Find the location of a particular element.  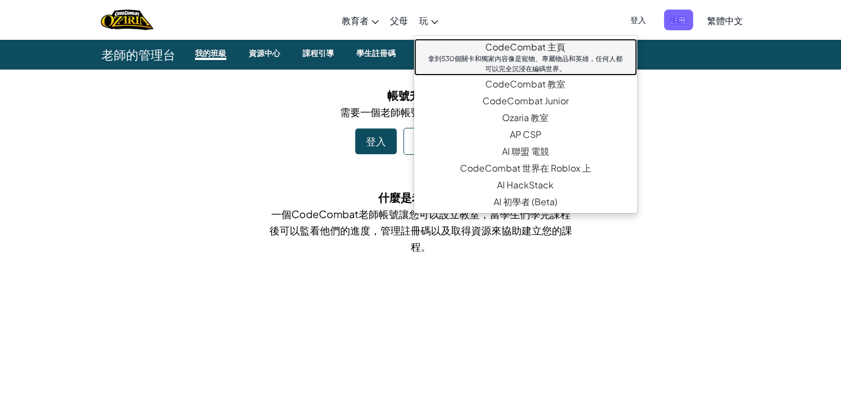

p: 需要一個老師帳號來取得這些內容。 is located at coordinates (421, 112).